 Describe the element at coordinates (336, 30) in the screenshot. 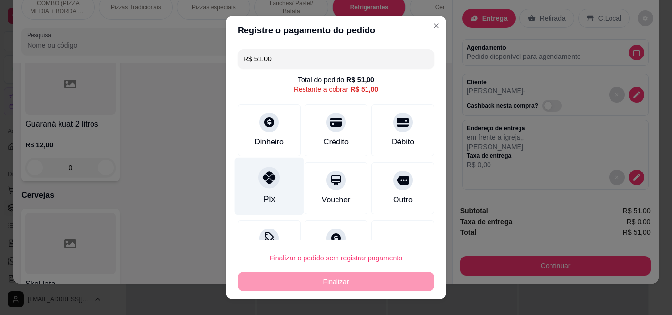

I see `header: Registre o pagamento do pedido` at that location.